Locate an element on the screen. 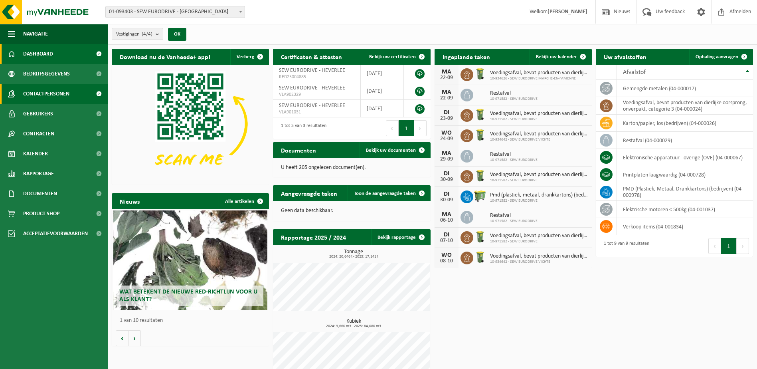  h2: Download nu de Vanheede+ app! is located at coordinates (165, 56).